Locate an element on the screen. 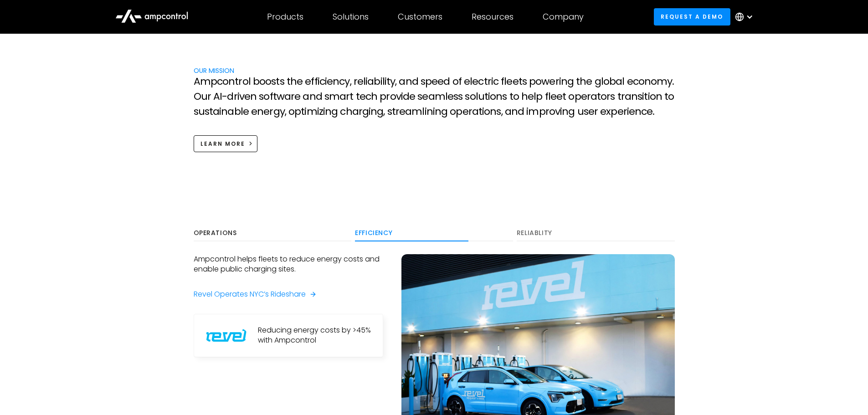 The image size is (868, 415). a: Learn more is located at coordinates (226, 144).